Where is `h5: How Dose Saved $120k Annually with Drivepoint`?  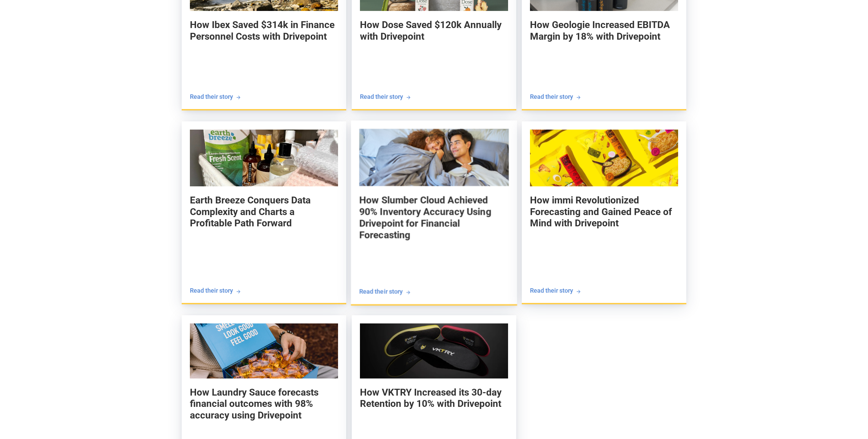 h5: How Dose Saved $120k Annually with Drivepoint is located at coordinates (434, 31).